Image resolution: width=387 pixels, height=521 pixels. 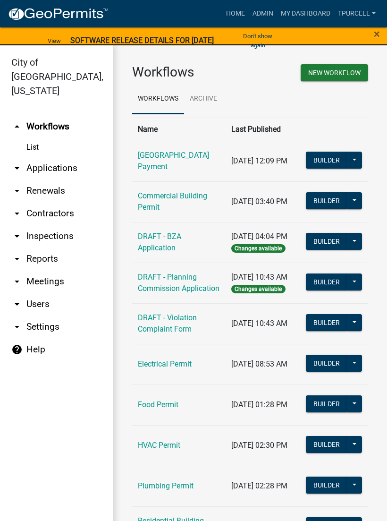 What do you see at coordinates (159, 445) in the screenshot?
I see `a: HVAC Permit` at bounding box center [159, 445].